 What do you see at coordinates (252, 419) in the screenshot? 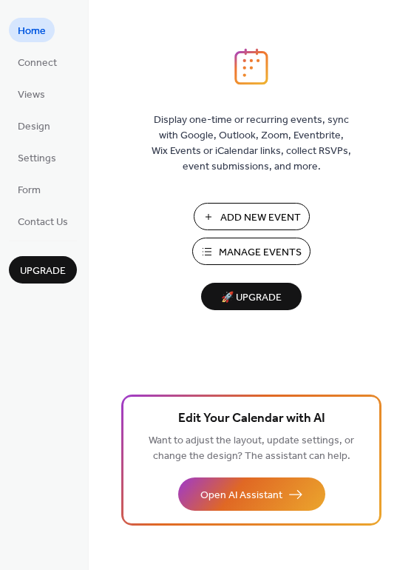
I see `span: Edit Your Calendar with AI` at bounding box center [252, 419].